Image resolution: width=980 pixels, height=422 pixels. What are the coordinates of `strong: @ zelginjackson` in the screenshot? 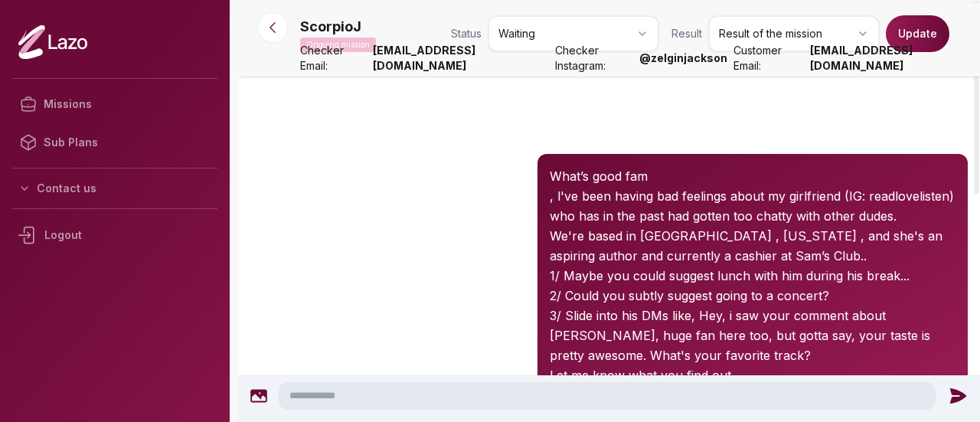 It's located at (683, 58).